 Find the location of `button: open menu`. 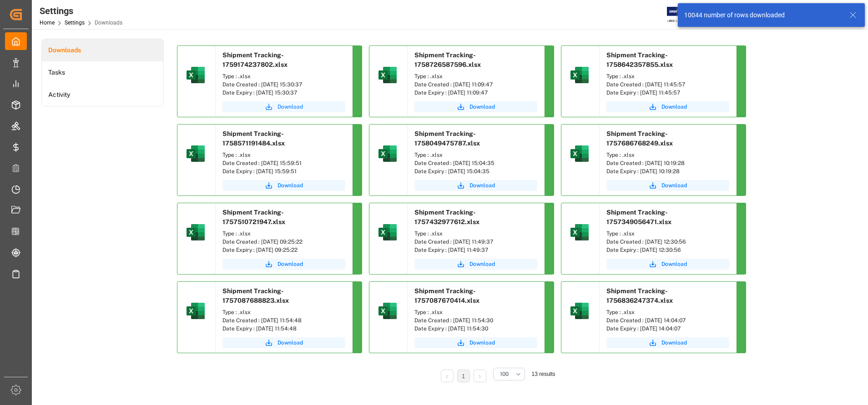

button: open menu is located at coordinates (509, 374).